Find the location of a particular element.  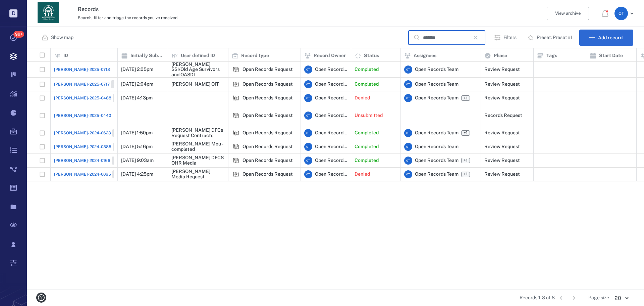

p: Record type is located at coordinates (255, 56).